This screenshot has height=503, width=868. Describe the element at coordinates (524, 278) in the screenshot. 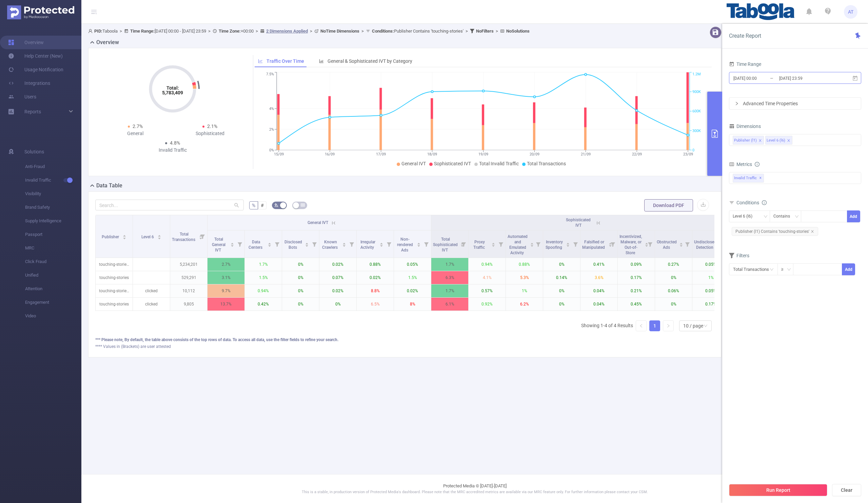

I see `p: 5.3%` at that location.